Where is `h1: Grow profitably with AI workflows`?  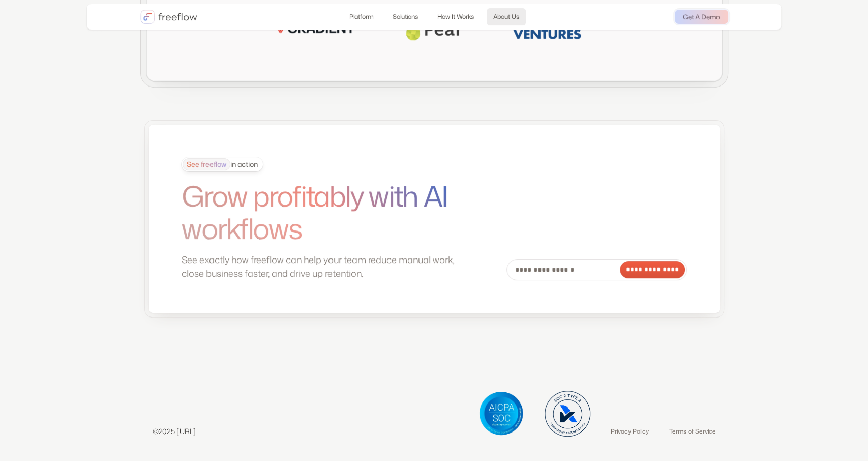 h1: Grow profitably with AI workflows is located at coordinates (322, 212).